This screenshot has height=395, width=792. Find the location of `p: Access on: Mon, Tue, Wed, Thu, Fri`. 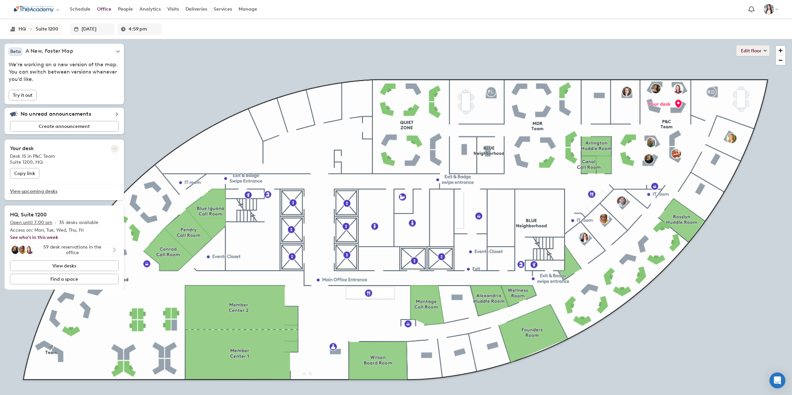

p: Access on: Mon, Tue, Wed, Thu, Fri is located at coordinates (64, 230).